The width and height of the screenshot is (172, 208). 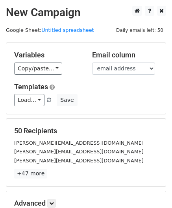 I want to click on h5: Variables, so click(x=47, y=55).